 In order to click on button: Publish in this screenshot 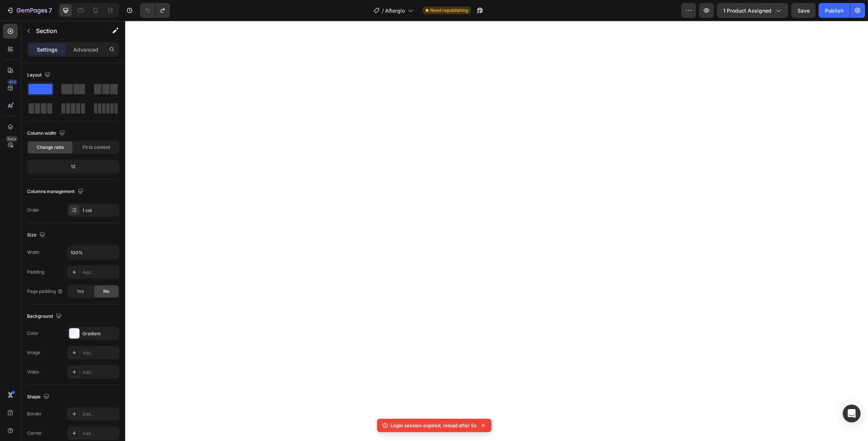, I will do `click(834, 10)`.